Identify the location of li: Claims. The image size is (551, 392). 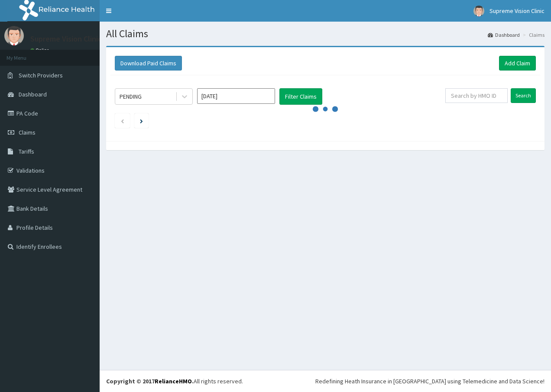
(533, 35).